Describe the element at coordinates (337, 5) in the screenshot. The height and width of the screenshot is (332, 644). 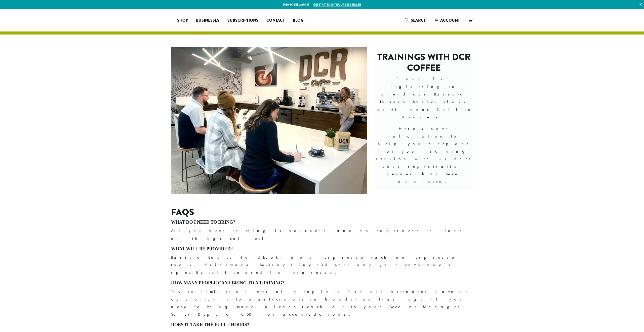
I see `a: Get started with our best seller` at that location.